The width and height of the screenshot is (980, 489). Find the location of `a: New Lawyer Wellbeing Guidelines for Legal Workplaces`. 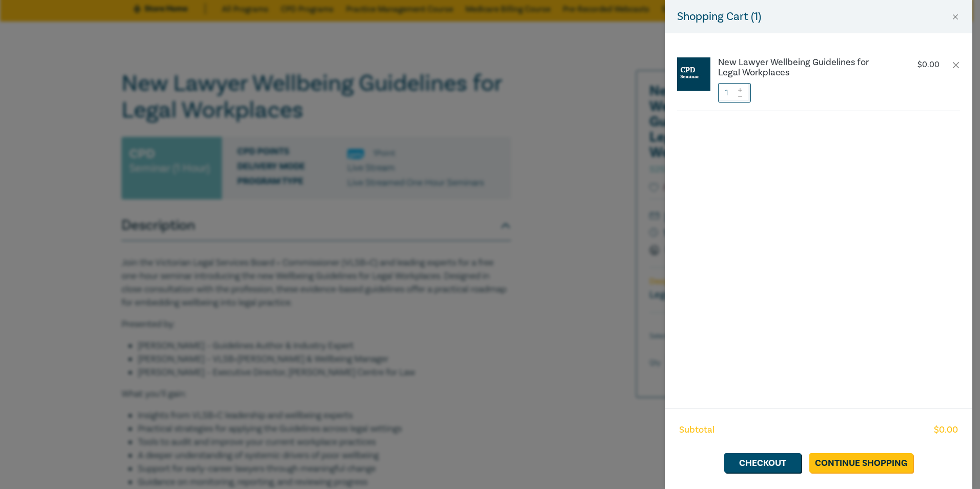

a: New Lawyer Wellbeing Guidelines for Legal Workplaces is located at coordinates (804, 68).